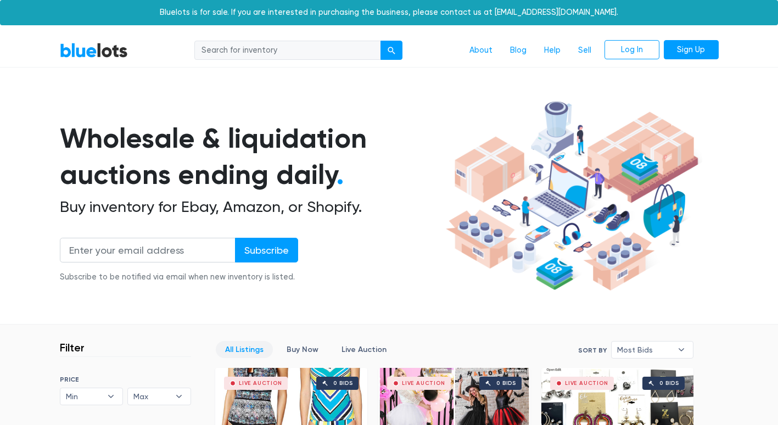  Describe the element at coordinates (94, 50) in the screenshot. I see `a: BlueLots` at that location.